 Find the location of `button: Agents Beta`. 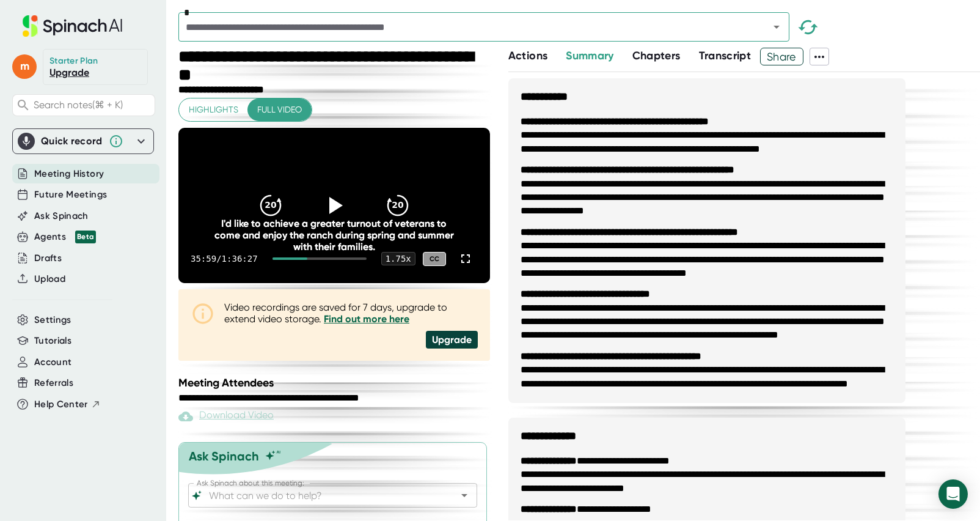

button: Agents Beta is located at coordinates (65, 237).